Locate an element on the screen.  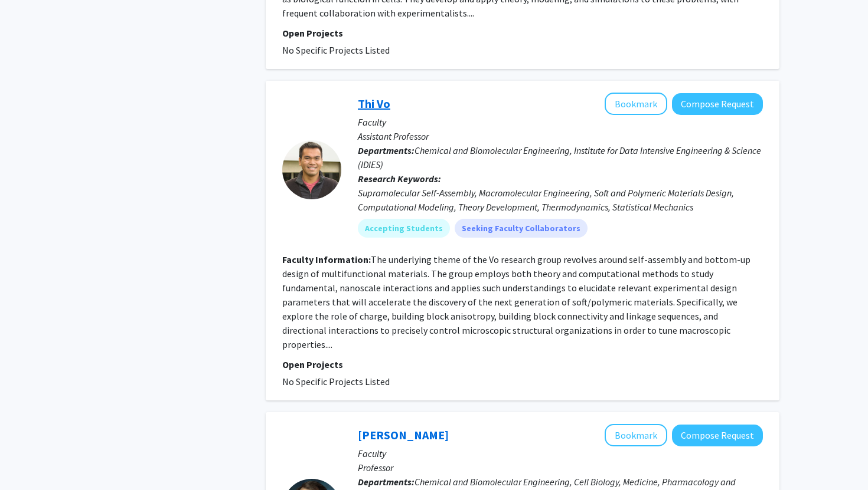
b: Research Keywords: is located at coordinates (399, 179).